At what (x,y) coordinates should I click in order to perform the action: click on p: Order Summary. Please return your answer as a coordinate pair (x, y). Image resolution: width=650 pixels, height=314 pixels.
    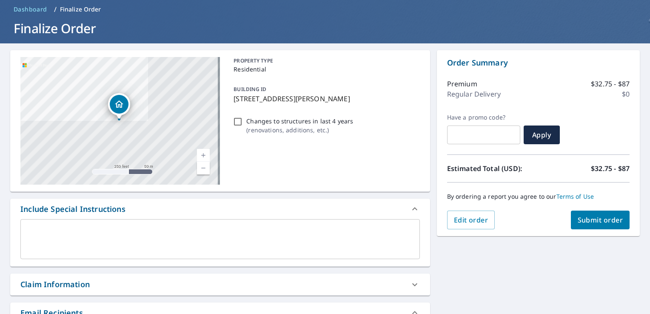
    Looking at the image, I should click on (538, 62).